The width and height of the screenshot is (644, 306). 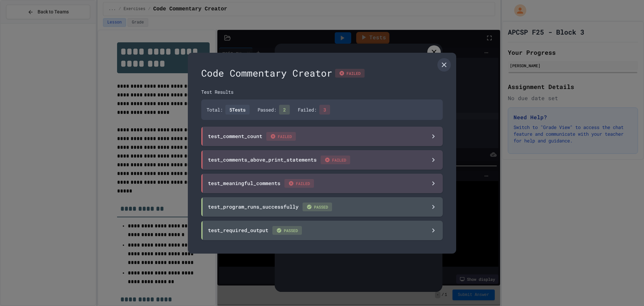 What do you see at coordinates (255, 230) in the screenshot?
I see `div: test_required_output` at bounding box center [255, 230].